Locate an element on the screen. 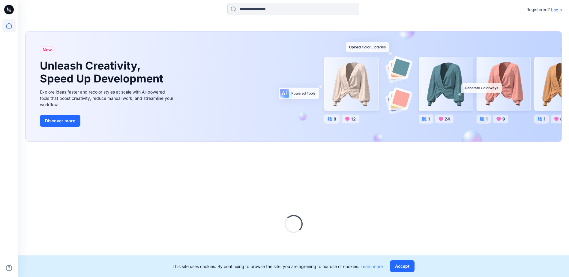 The height and width of the screenshot is (277, 569). h1: Unleash Creativity, Speed Up Development is located at coordinates (103, 72).